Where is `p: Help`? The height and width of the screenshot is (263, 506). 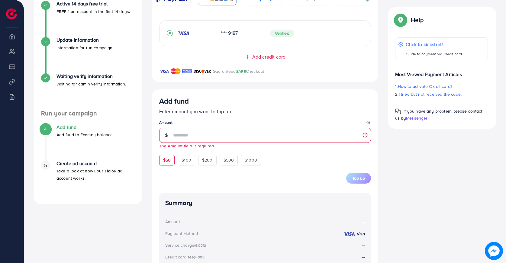 p: Help is located at coordinates (417, 20).